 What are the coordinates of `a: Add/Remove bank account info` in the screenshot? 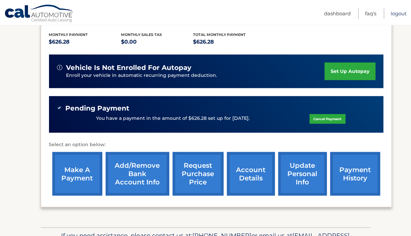 It's located at (137, 174).